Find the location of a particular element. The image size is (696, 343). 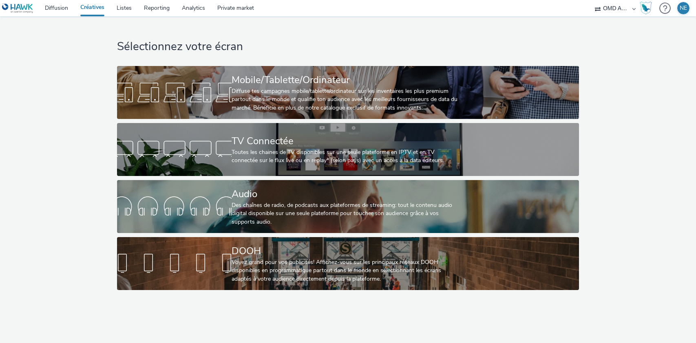

img: undefined Logo is located at coordinates (18, 8).